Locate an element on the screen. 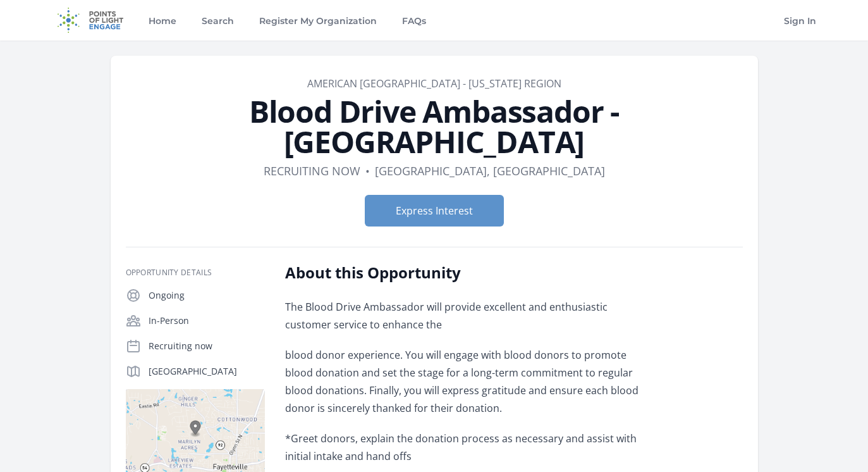  p: blood donor experience. You will engage with blood donors to promote blood donation and set the s... is located at coordinates (469, 381).